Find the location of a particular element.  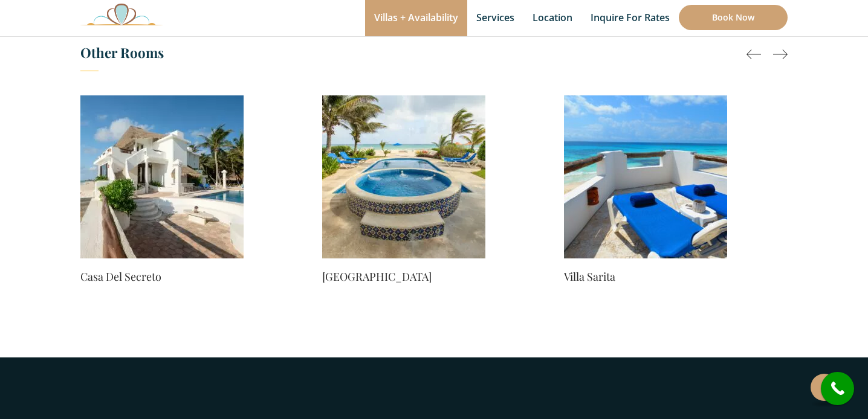

img: Awesome Logo is located at coordinates (122, 14).